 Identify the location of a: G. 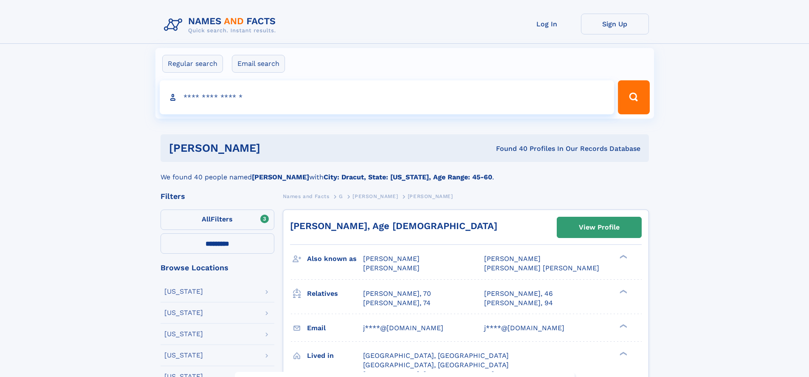
(341, 196).